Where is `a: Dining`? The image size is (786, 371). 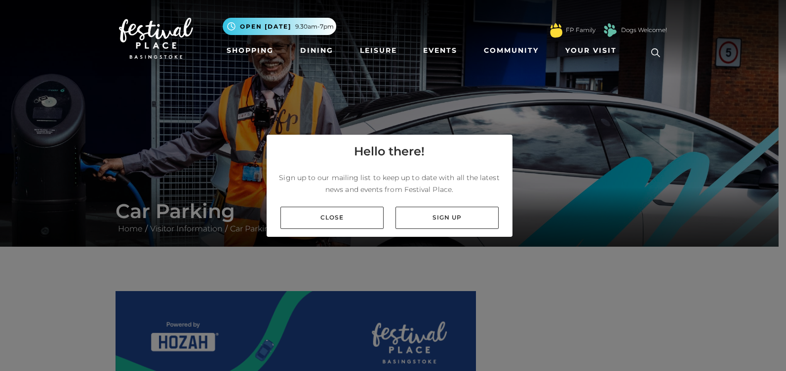
a: Dining is located at coordinates (317, 50).